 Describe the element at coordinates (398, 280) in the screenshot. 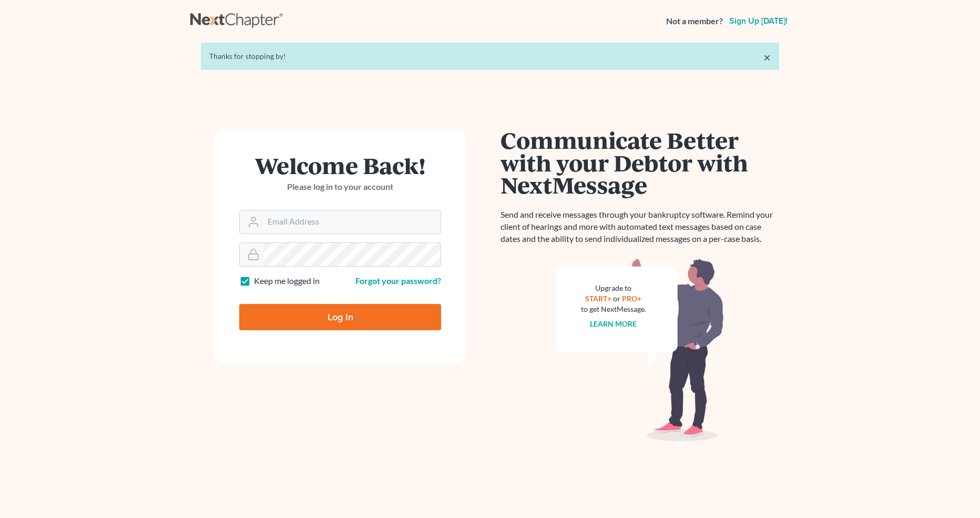

I see `a: Forgot your password?` at that location.